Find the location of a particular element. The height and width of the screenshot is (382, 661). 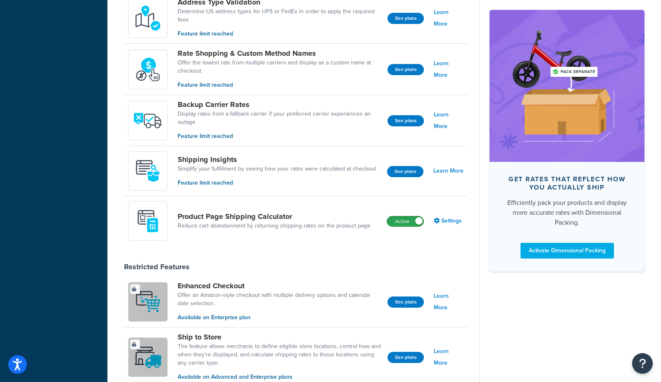

img: +D8d0cXZM7VpdAAAAAElFTkSuQmCC is located at coordinates (148, 221).